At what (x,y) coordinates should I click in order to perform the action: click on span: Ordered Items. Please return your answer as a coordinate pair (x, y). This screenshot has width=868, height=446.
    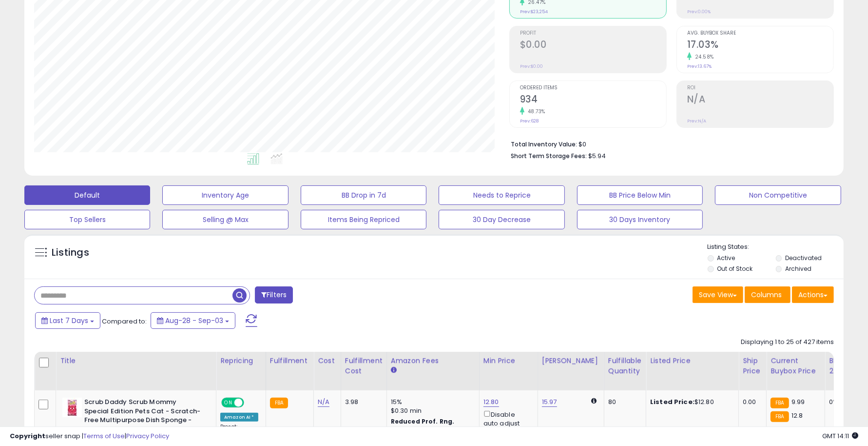
    Looking at the image, I should click on (593, 88).